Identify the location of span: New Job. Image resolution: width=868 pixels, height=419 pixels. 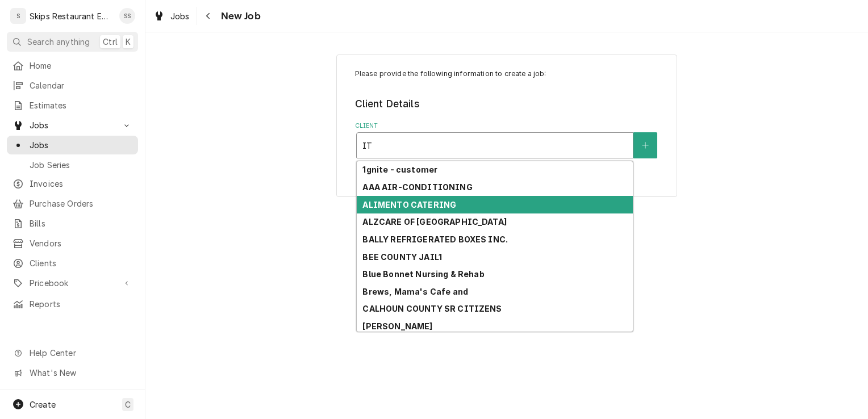
(239, 16).